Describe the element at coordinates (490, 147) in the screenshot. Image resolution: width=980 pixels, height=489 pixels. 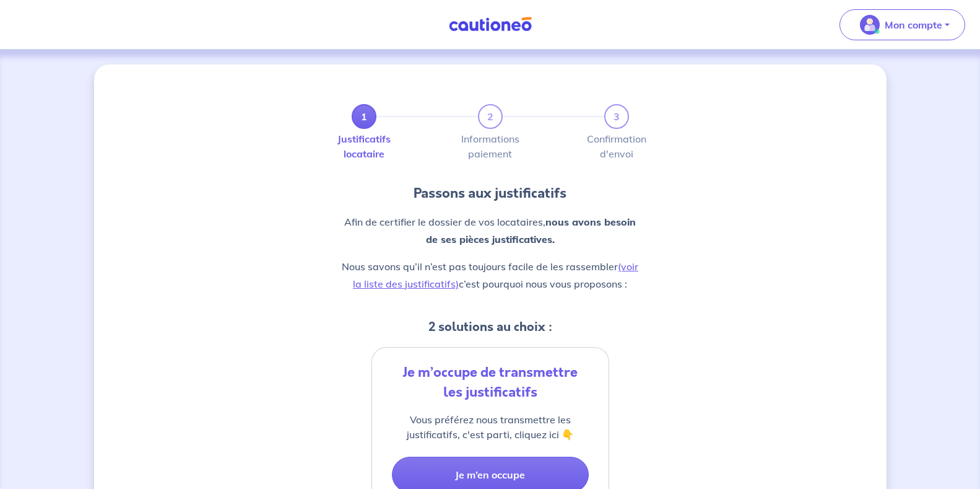
I see `label: Informations paiement` at that location.